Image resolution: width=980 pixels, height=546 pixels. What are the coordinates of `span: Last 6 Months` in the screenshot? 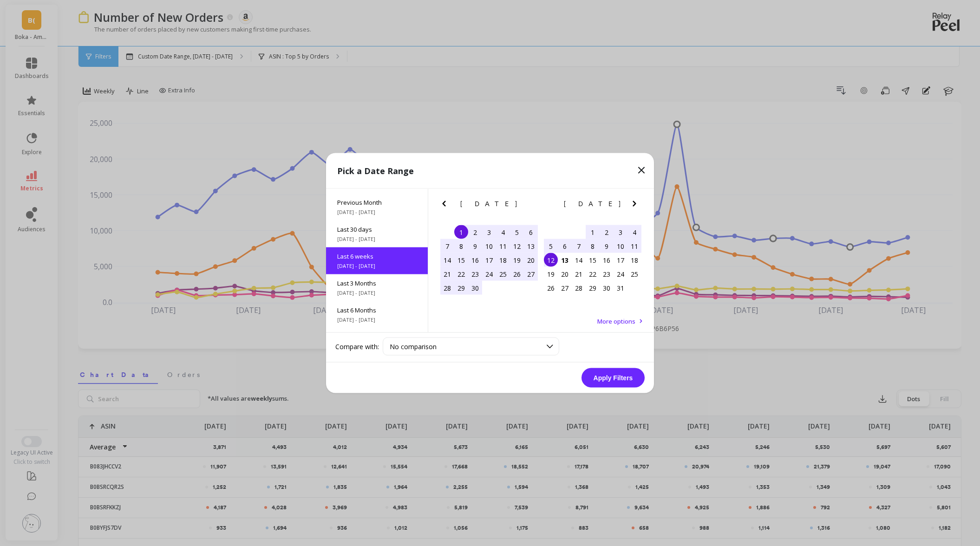 It's located at (377, 311).